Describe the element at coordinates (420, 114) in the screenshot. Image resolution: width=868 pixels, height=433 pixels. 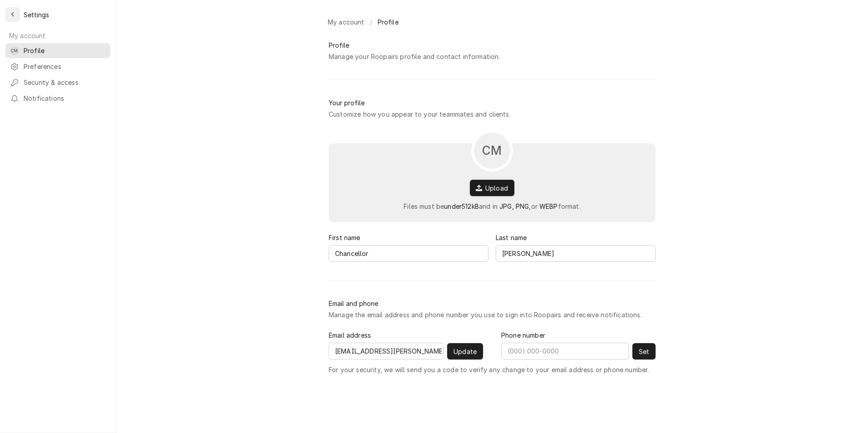
I see `div: Customize how you appear to your teammates and clients.` at that location.